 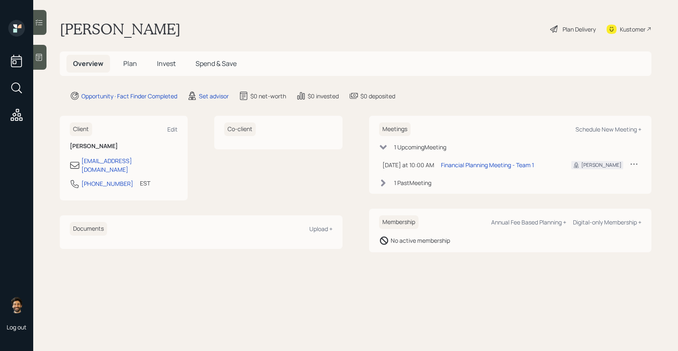 What do you see at coordinates (88, 229) in the screenshot?
I see `h6: Documents` at bounding box center [88, 229].